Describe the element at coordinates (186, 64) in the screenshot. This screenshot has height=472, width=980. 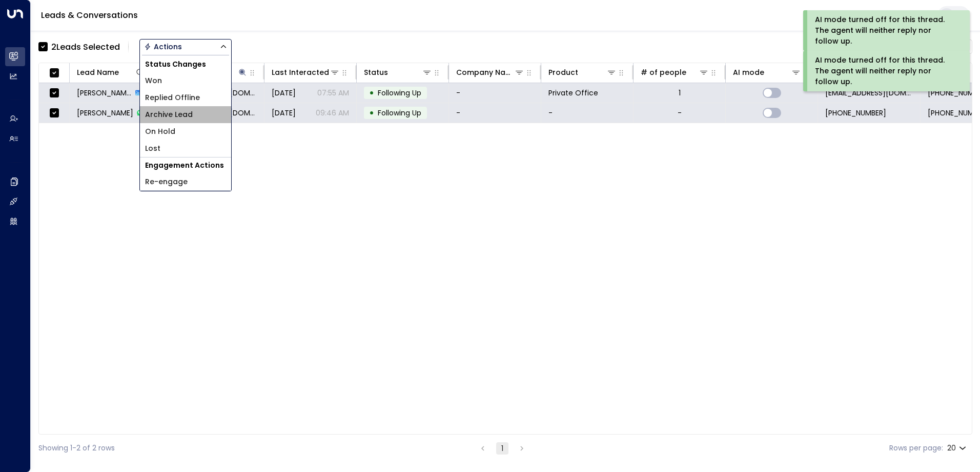
I see `h1: Status Changes` at that location.